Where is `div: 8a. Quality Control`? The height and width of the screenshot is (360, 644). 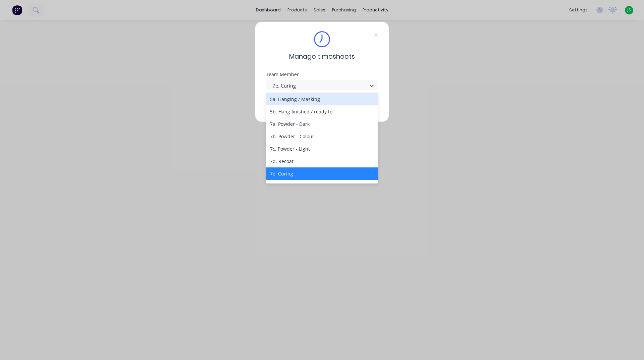 div: 8a. Quality Control is located at coordinates (322, 186).